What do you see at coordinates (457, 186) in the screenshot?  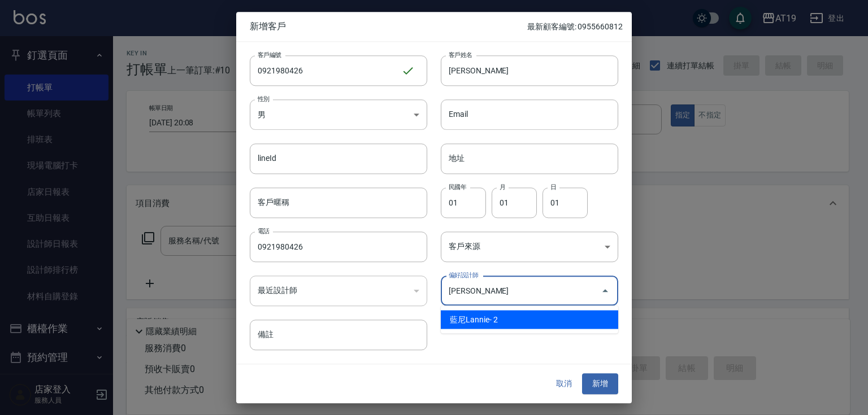 I see `label: 民國年` at bounding box center [457, 186].